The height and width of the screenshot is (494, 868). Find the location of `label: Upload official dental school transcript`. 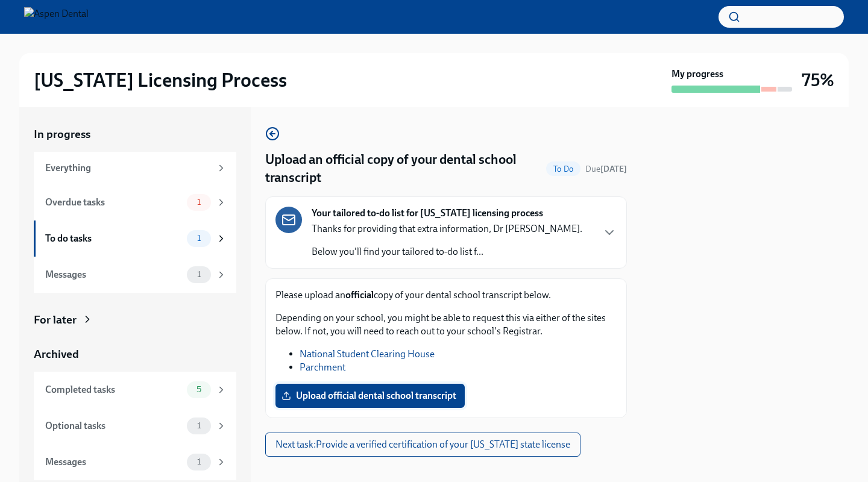

label: Upload official dental school transcript is located at coordinates (370, 396).